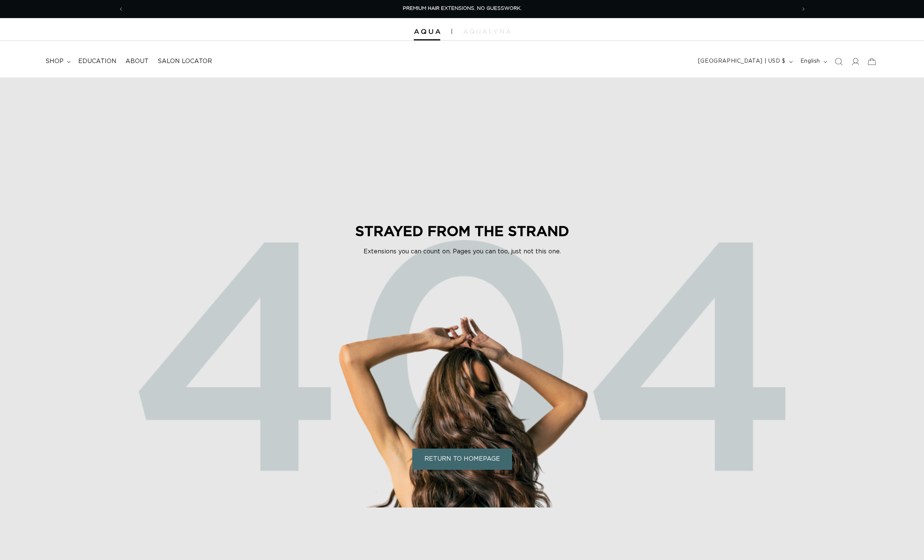  I want to click on a: Salon Locator, so click(185, 61).